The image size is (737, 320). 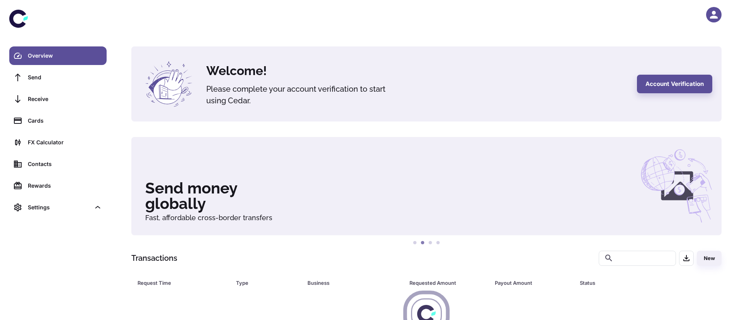 What do you see at coordinates (267, 282) in the screenshot?
I see `span: Type` at bounding box center [267, 282].